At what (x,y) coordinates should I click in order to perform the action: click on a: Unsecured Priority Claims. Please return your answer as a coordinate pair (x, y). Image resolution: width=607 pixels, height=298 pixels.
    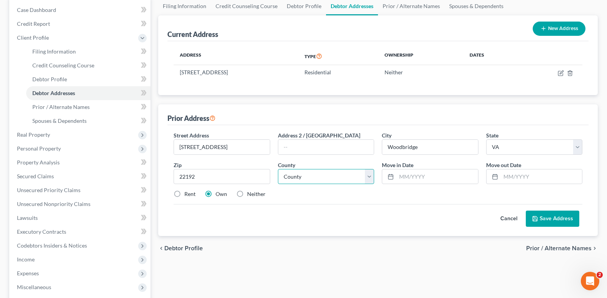
    Looking at the image, I should click on (80, 190).